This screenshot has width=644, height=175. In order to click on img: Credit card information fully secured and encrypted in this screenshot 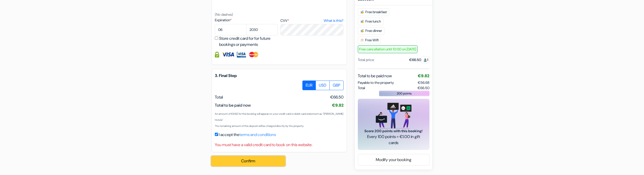, I will do `click(217, 54)`.